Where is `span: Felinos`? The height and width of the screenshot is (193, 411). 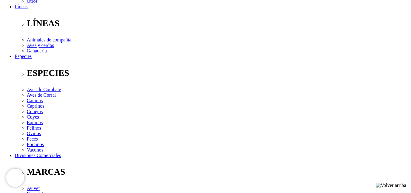 span: Felinos is located at coordinates (34, 127).